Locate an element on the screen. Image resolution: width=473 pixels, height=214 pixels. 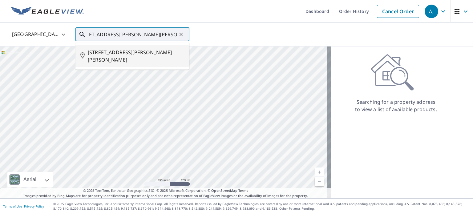
input: Search by address or latitude-longitude is located at coordinates (133, 34).